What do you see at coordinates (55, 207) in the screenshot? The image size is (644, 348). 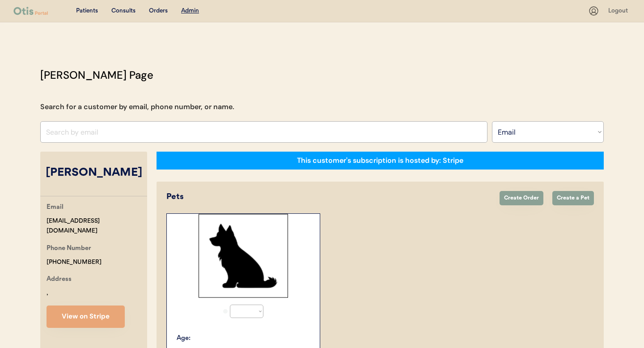 I see `div: Email` at bounding box center [55, 207].